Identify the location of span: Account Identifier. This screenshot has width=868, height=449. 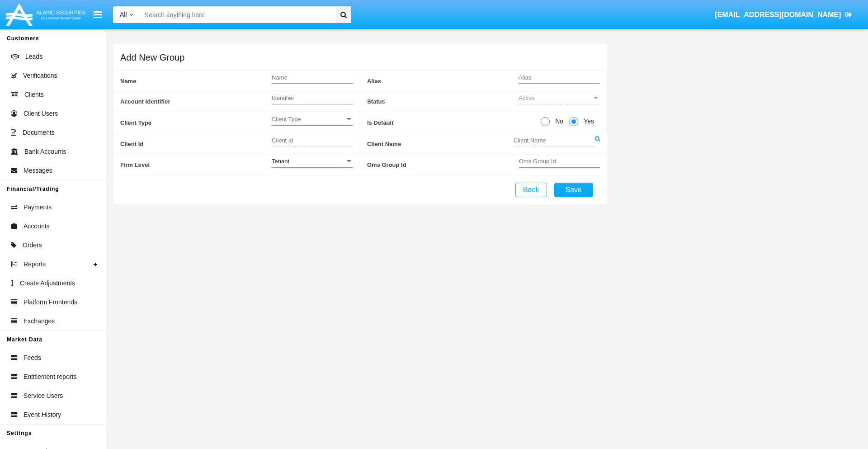
(196, 101).